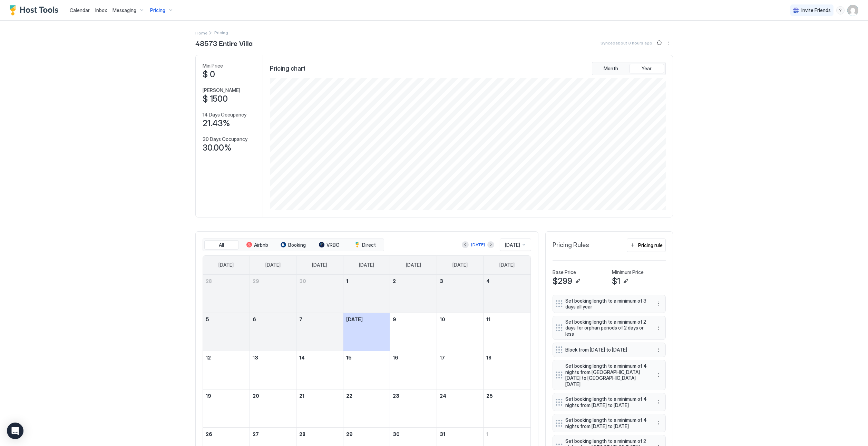 Image resolution: width=868 pixels, height=446 pixels. Describe the element at coordinates (366, 358) in the screenshot. I see `a: October 15, 2025` at that location.